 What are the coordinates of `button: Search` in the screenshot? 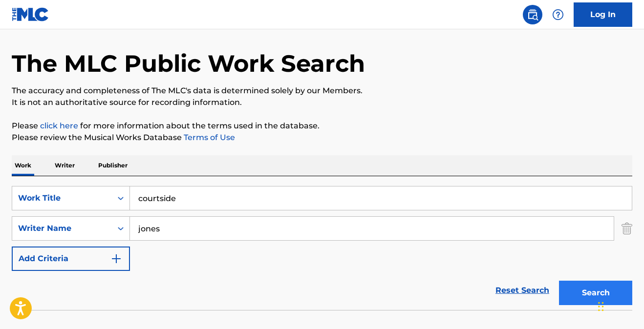 It's located at (595, 293).